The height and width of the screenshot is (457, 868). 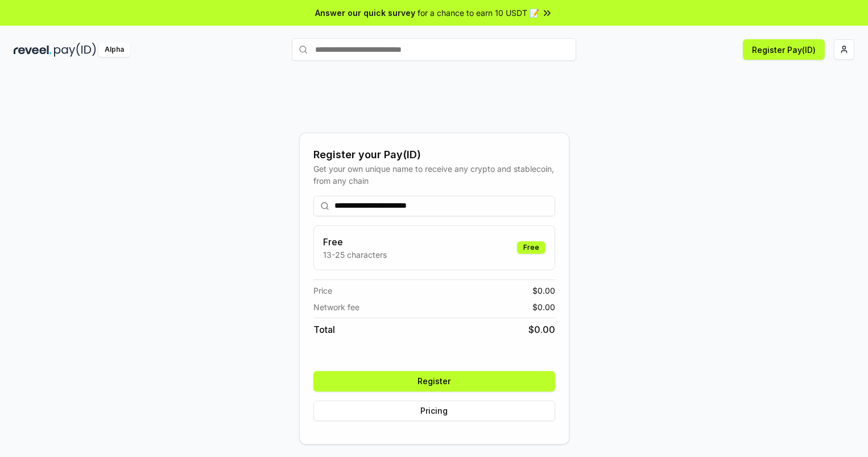 What do you see at coordinates (434, 382) in the screenshot?
I see `button: Register` at bounding box center [434, 382].